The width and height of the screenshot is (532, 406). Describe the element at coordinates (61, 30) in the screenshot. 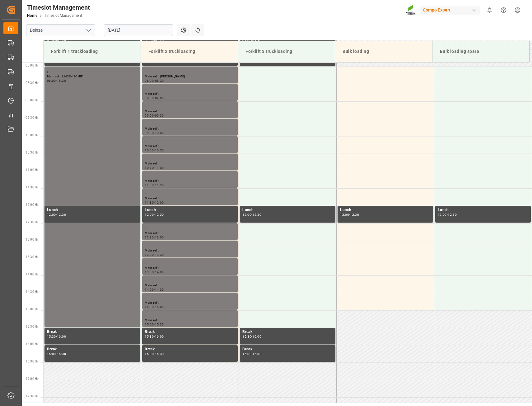

I see `input: Type to search/select` at that location.